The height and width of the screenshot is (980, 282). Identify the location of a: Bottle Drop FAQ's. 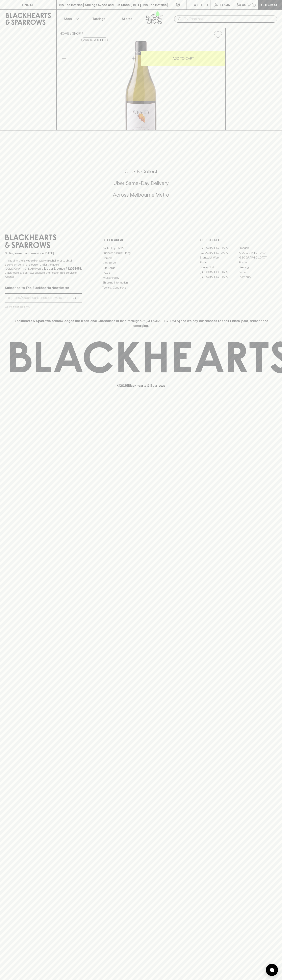
(141, 248).